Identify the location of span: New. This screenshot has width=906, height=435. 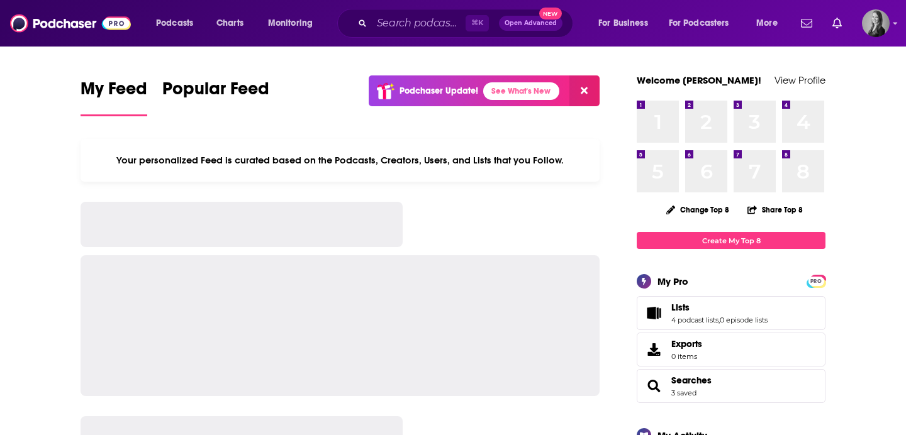
(550, 13).